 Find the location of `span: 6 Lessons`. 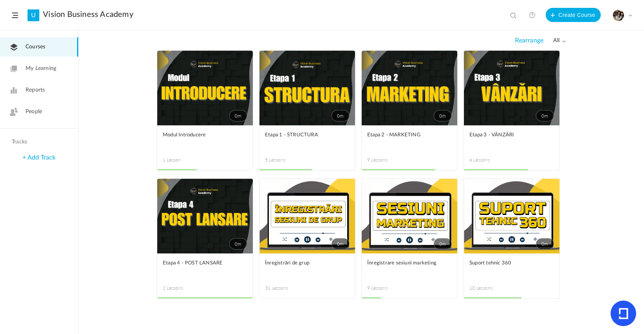

span: 6 Lessons is located at coordinates (491, 160).